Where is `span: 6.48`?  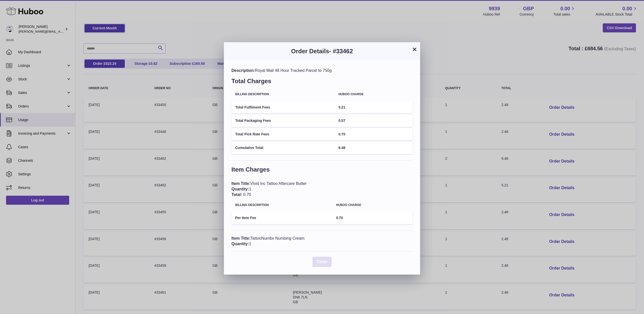 span: 6.48 is located at coordinates (342, 148).